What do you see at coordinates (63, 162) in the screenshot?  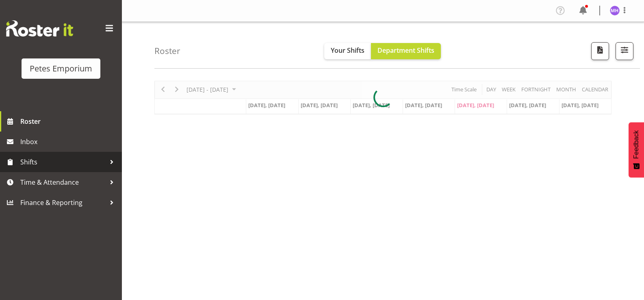 I see `span: Shifts` at bounding box center [63, 162].